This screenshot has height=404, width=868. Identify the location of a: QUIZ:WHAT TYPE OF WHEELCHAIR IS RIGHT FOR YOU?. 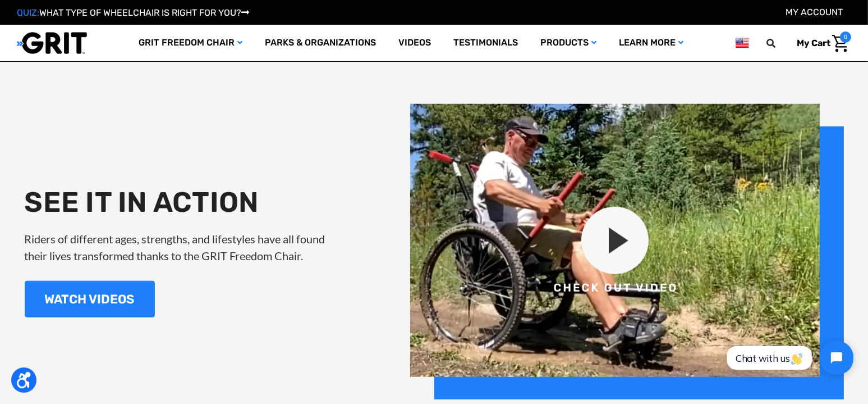
(133, 12).